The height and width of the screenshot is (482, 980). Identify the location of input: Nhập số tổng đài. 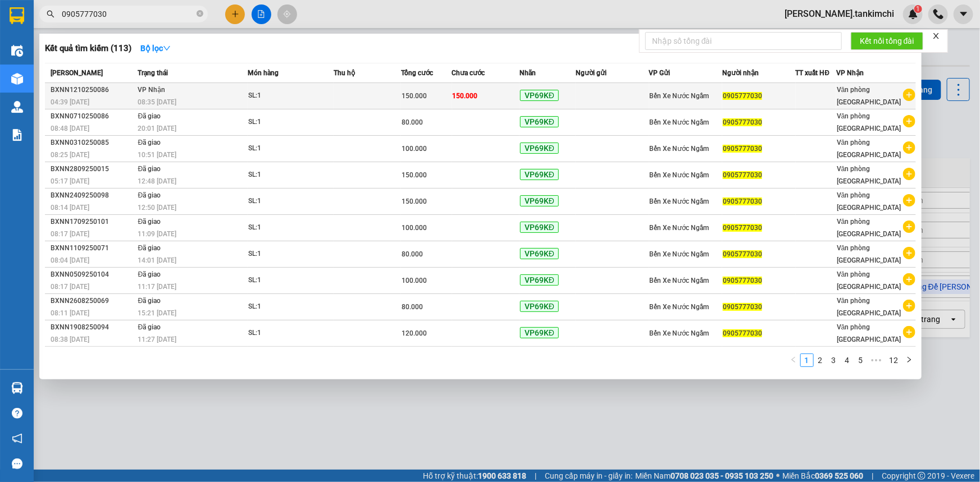
(743, 41).